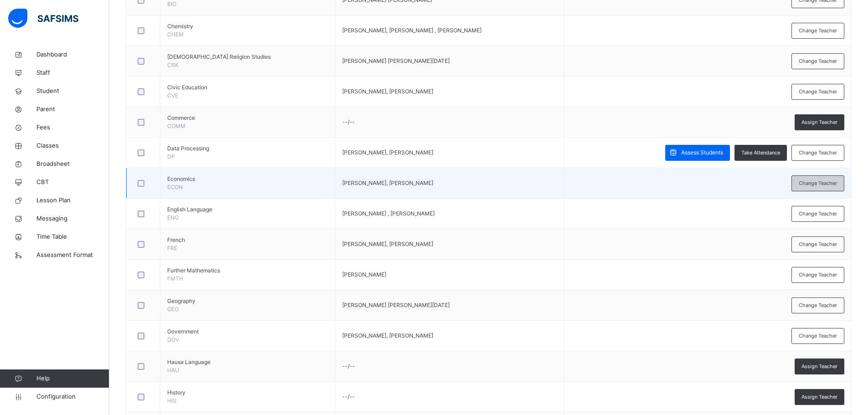 The image size is (868, 415). I want to click on span: Civic Education, so click(248, 88).